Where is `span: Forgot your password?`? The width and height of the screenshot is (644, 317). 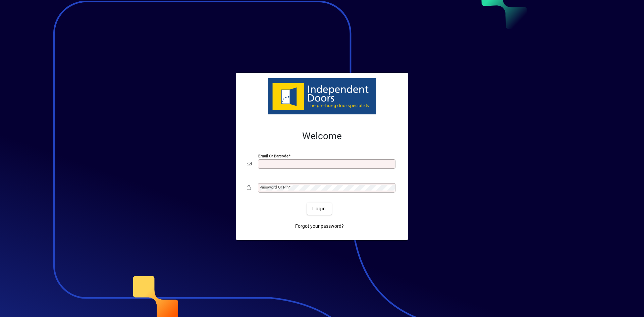 span: Forgot your password? is located at coordinates (319, 226).